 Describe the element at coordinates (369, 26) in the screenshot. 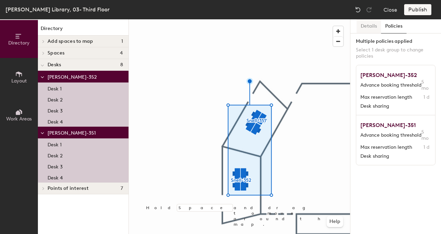

I see `button: Details` at that location.